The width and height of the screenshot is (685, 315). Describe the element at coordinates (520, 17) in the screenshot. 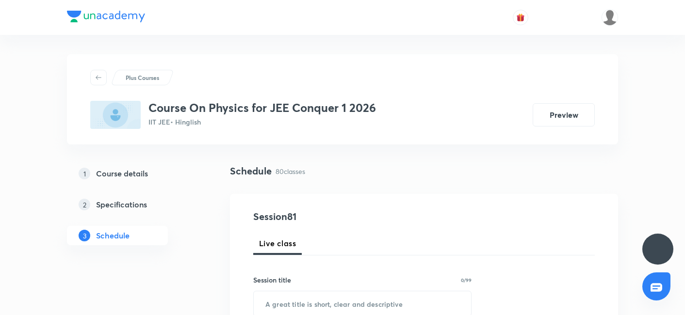

I see `img: avatar` at that location.